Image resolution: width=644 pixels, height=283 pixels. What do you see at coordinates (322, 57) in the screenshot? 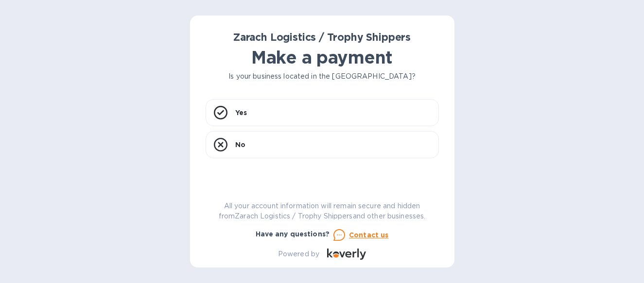
I see `h1: Make a payment` at bounding box center [322, 57].